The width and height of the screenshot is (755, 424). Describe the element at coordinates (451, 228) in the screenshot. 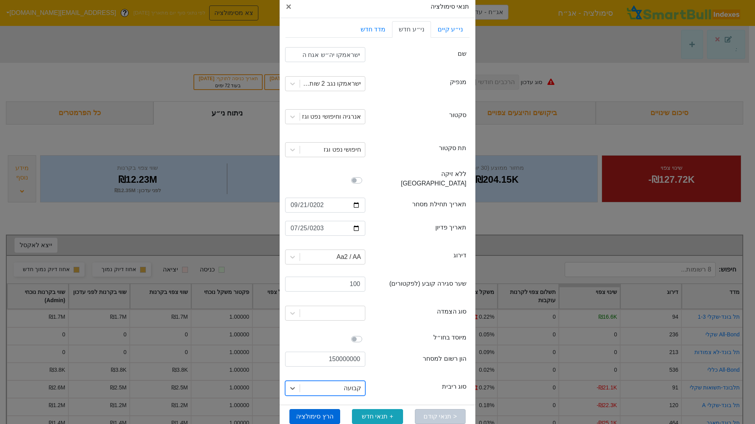

I see `label: תאריך פדיון` at that location.